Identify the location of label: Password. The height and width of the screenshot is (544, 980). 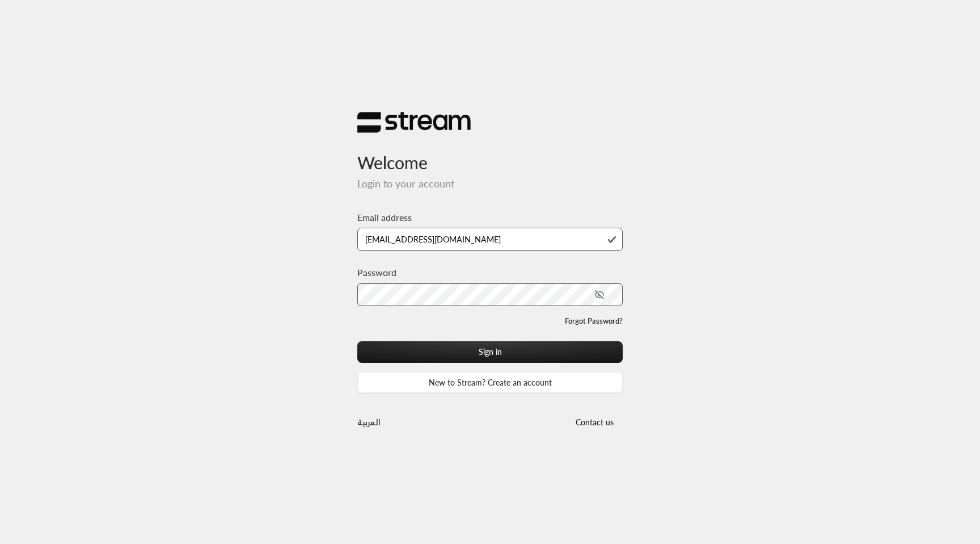
(377, 272).